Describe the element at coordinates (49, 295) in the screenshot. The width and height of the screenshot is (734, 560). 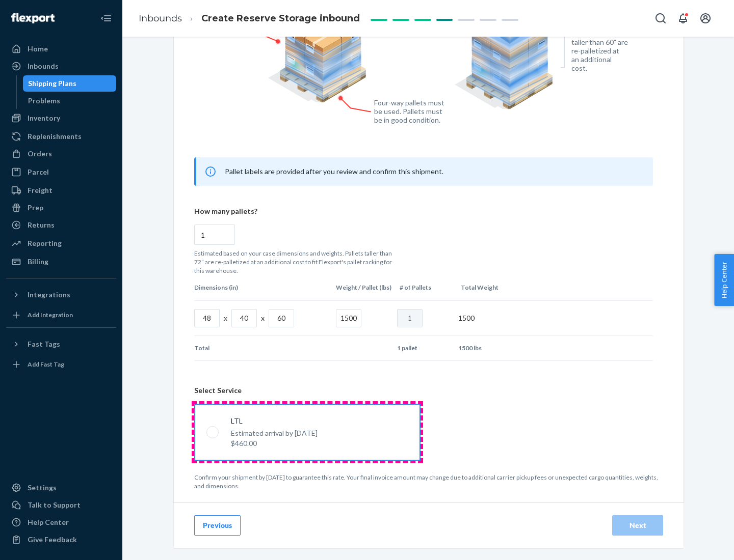
I see `div: Integrations` at that location.